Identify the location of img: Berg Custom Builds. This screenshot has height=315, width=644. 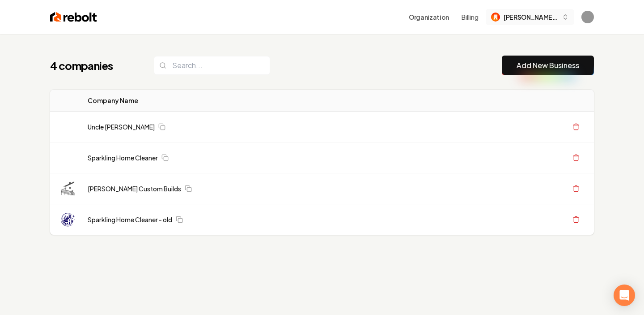
(496, 17).